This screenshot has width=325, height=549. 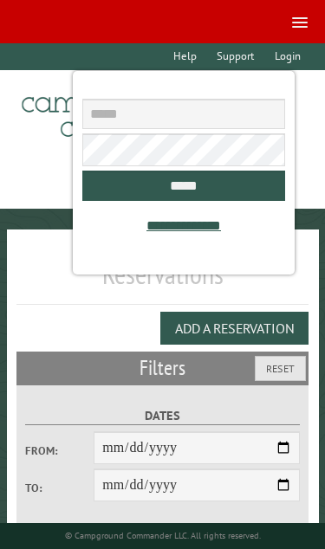 What do you see at coordinates (234, 328) in the screenshot?
I see `button: Add a Reservation` at bounding box center [234, 328].